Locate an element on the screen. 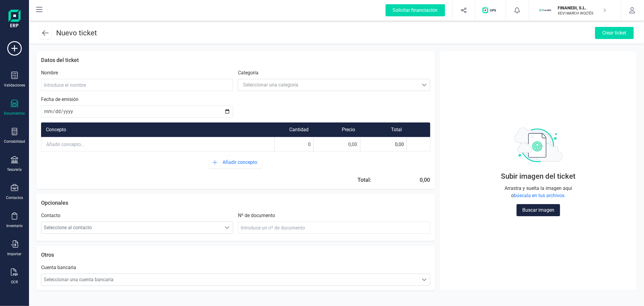 This screenshot has width=644, height=306. p: Subir imagen del ticket is located at coordinates (538, 176).